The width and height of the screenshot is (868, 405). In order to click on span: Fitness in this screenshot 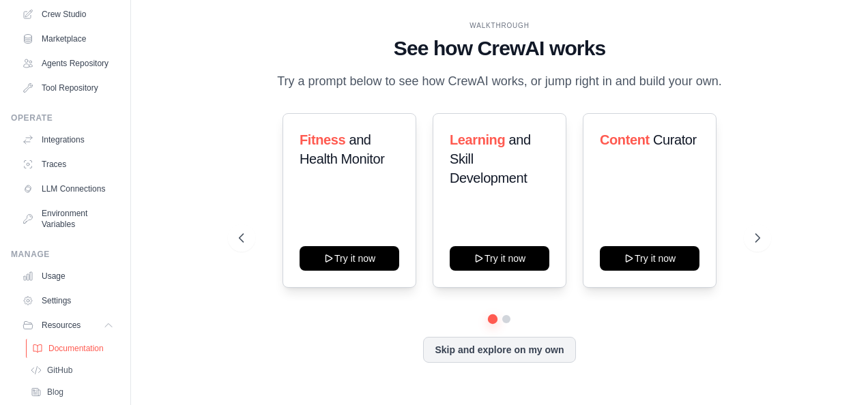, I will do `click(322, 140)`.